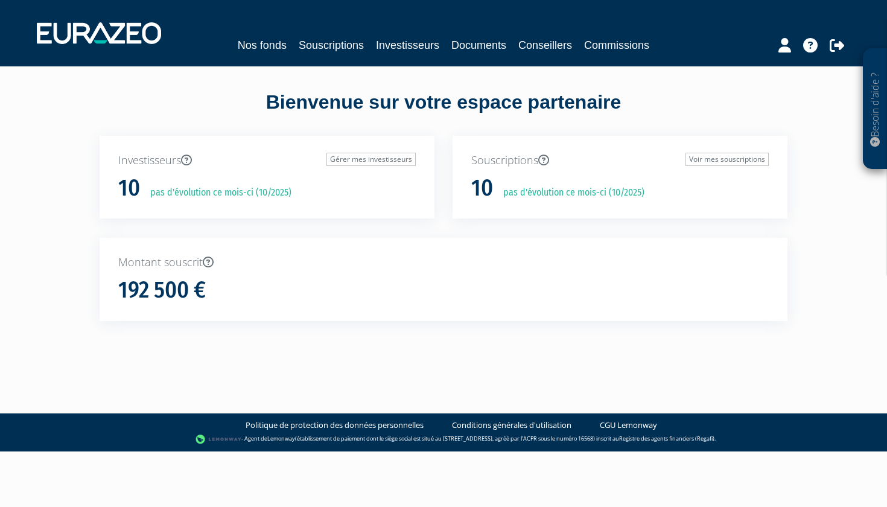  I want to click on a: Politique de protection des données personnelles, so click(334, 425).